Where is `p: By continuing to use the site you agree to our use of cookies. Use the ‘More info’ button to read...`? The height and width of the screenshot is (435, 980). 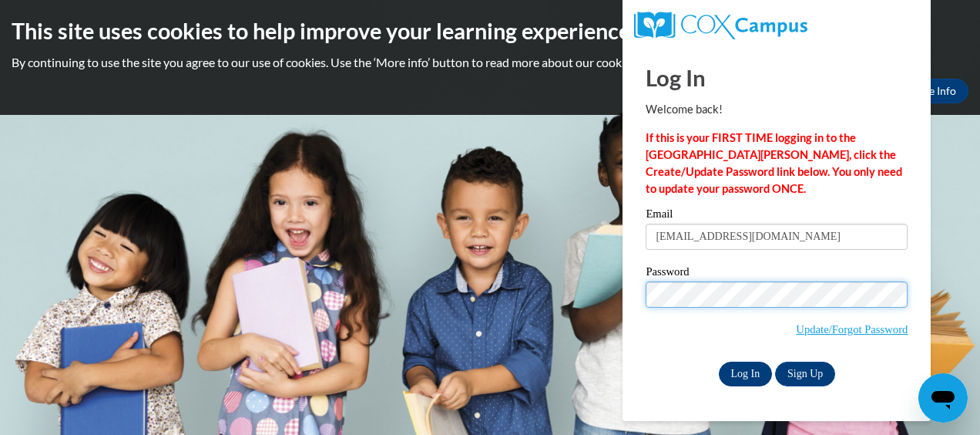 p: By continuing to use the site you agree to our use of cookies. Use the ‘More info’ button to read... is located at coordinates (490, 63).